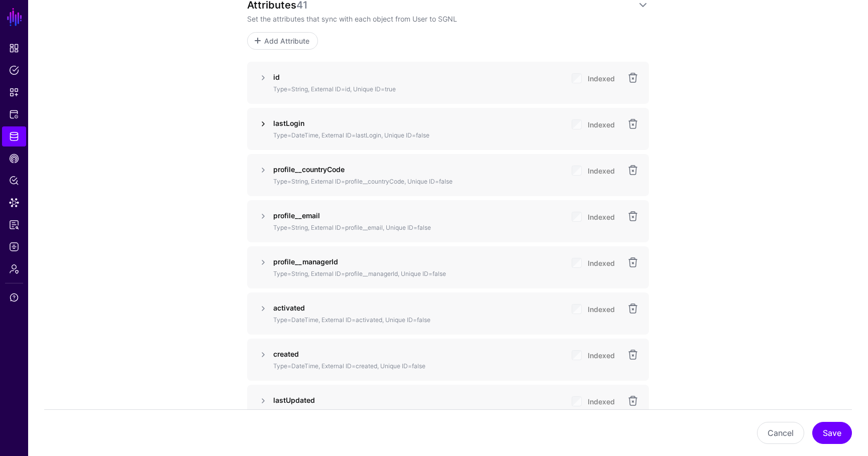 The height and width of the screenshot is (456, 868). Describe the element at coordinates (418, 182) in the screenshot. I see `p: Type=String, External ID=profile__countryCode, Unique ID=false` at that location.